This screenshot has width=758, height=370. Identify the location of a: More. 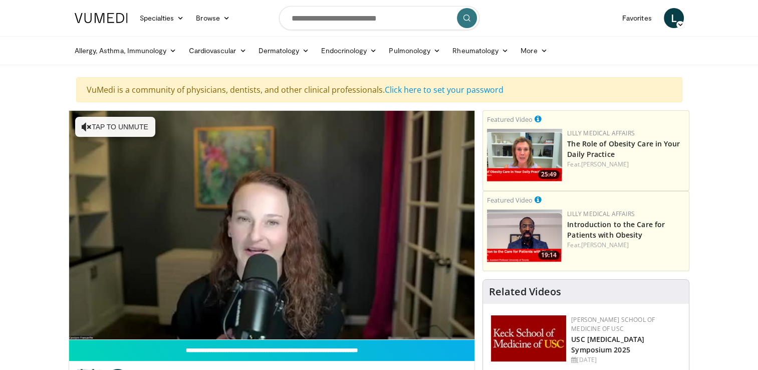
(533, 51).